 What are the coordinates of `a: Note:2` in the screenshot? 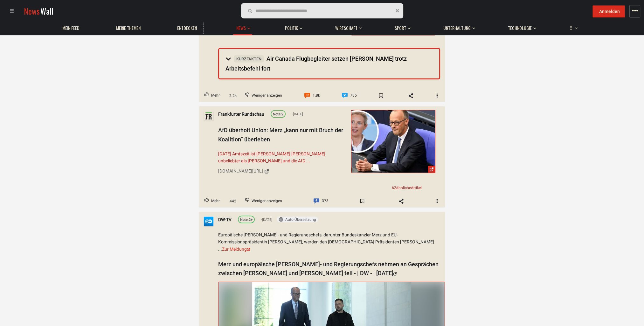 It's located at (278, 114).